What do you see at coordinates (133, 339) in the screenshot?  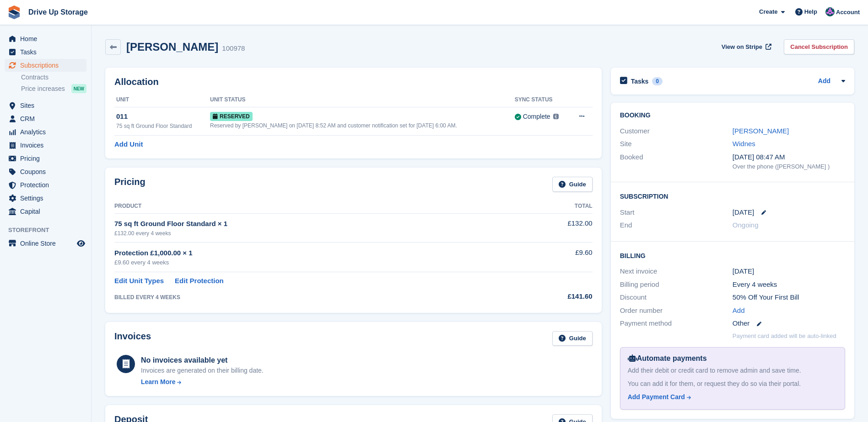 I see `h2: Invoices` at bounding box center [133, 339].